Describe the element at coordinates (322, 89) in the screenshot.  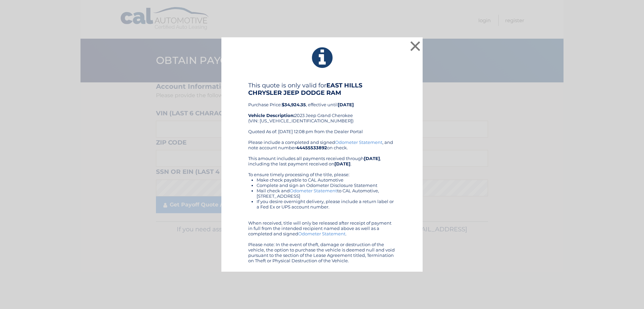
I see `h4: This quote is only valid for` at that location.